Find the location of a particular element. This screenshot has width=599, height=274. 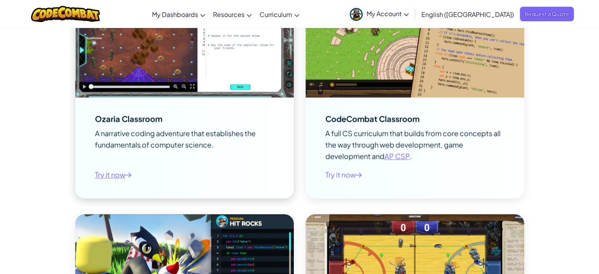

span: My Dashboards is located at coordinates (175, 14).